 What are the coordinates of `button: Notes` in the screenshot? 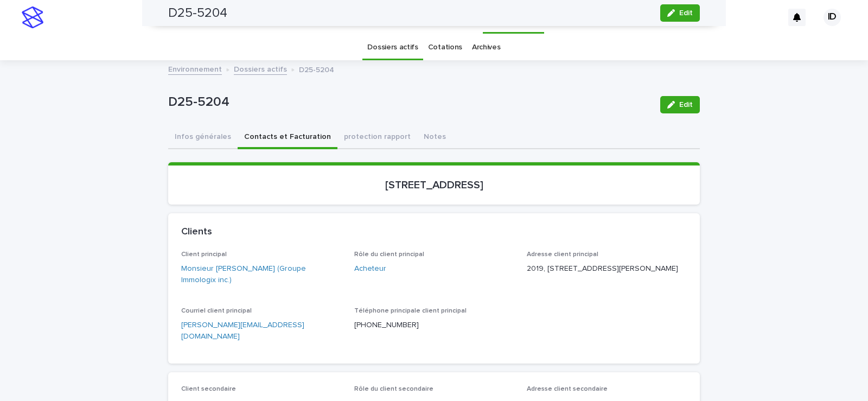 It's located at (435, 138).